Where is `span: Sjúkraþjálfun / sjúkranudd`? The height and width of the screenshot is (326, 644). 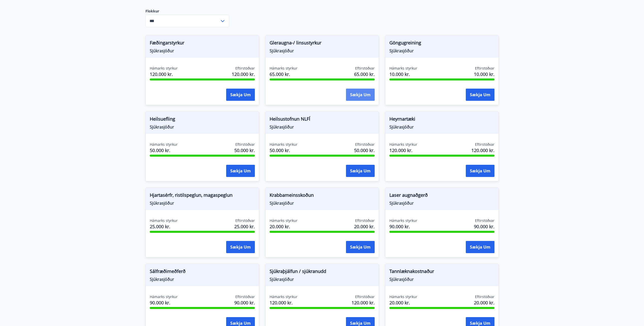
span: Sjúkraþjálfun / sjúkranudd is located at coordinates (322, 272).